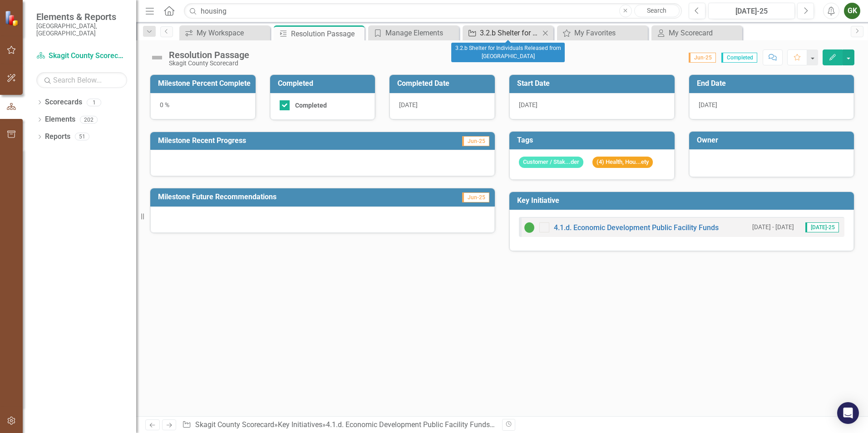 This screenshot has width=868, height=433. I want to click on button: GK, so click(851, 11).